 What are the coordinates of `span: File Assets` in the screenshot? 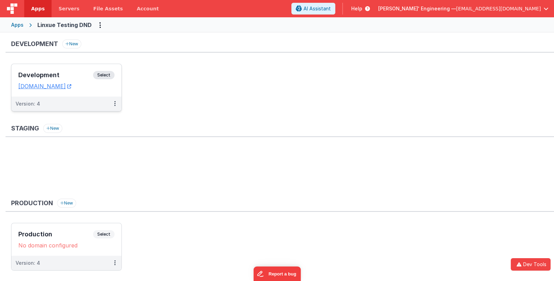 It's located at (108, 9).